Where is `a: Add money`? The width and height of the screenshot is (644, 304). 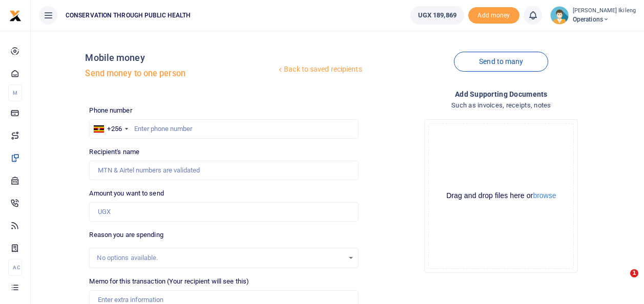 a: Add money is located at coordinates (494, 14).